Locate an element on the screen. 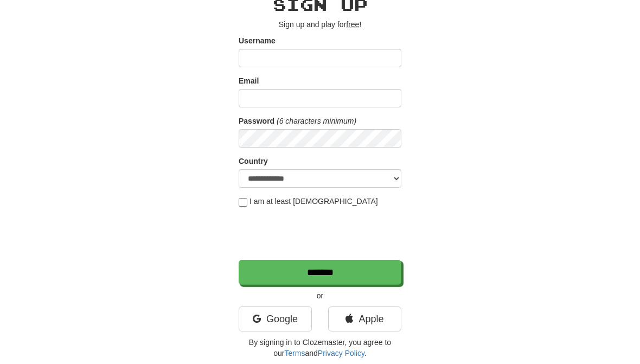  a: Terms is located at coordinates (294, 353).